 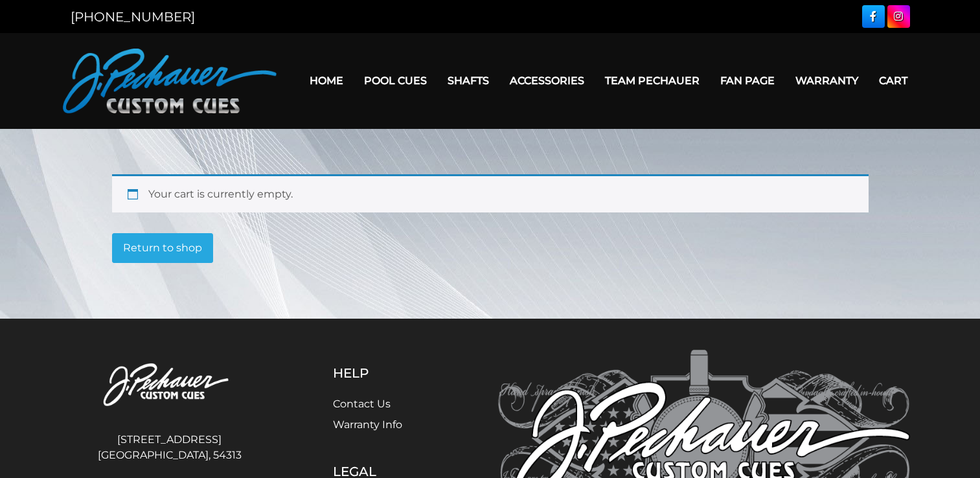 I want to click on a: Contact Us, so click(x=362, y=404).